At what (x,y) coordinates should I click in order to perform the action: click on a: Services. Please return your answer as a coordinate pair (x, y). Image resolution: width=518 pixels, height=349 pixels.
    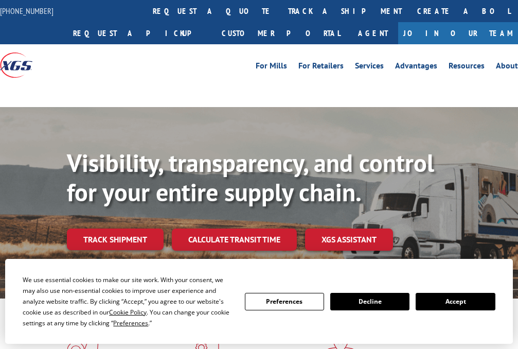
    Looking at the image, I should click on (369, 67).